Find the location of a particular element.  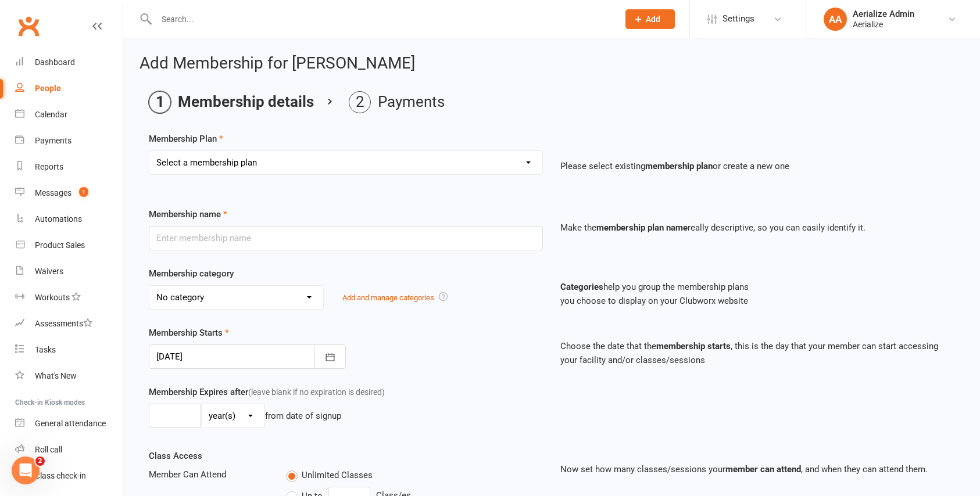

div: from date of signup is located at coordinates (303, 416).